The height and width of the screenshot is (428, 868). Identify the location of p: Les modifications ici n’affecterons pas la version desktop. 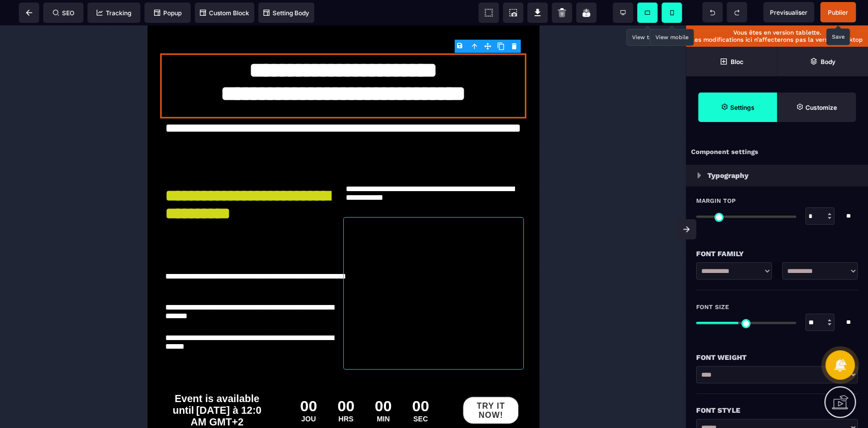
(777, 40).